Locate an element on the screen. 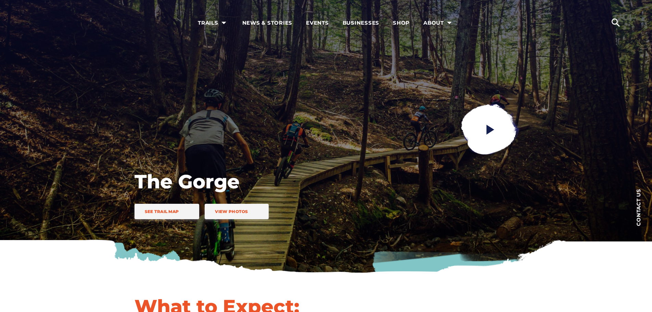  span: Events is located at coordinates (317, 23).